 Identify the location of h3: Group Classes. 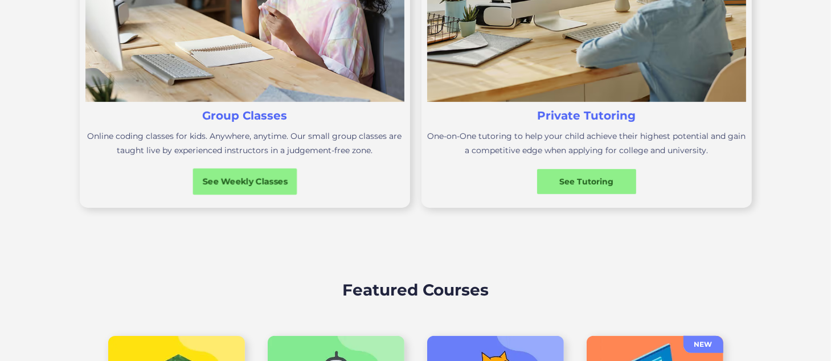
(244, 116).